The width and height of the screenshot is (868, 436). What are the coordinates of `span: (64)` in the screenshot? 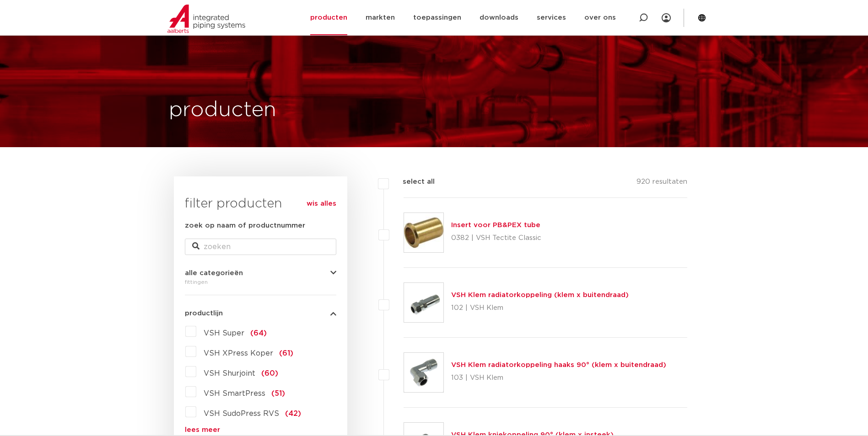 It's located at (259, 333).